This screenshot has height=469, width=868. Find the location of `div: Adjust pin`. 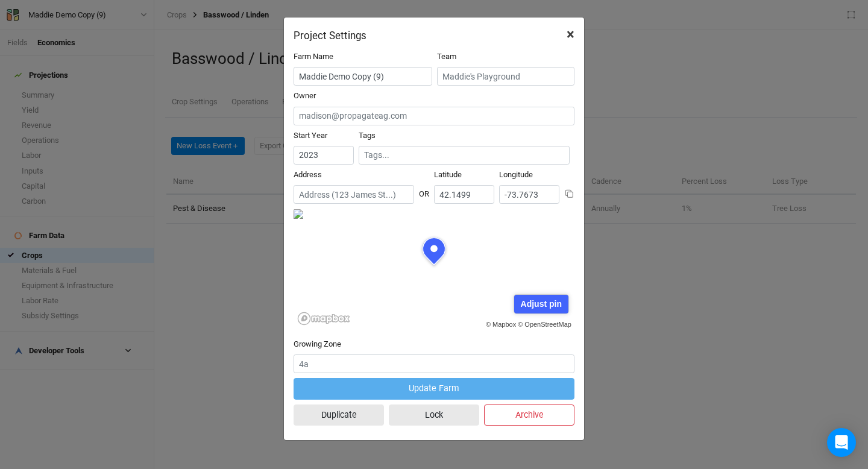

div: Adjust pin is located at coordinates (541, 303).